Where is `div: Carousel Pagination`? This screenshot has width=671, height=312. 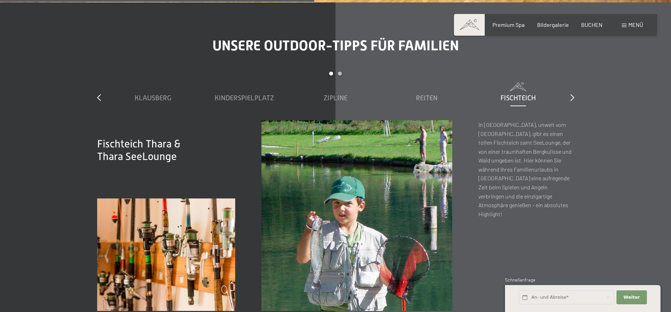 div: Carousel Pagination is located at coordinates (336, 77).